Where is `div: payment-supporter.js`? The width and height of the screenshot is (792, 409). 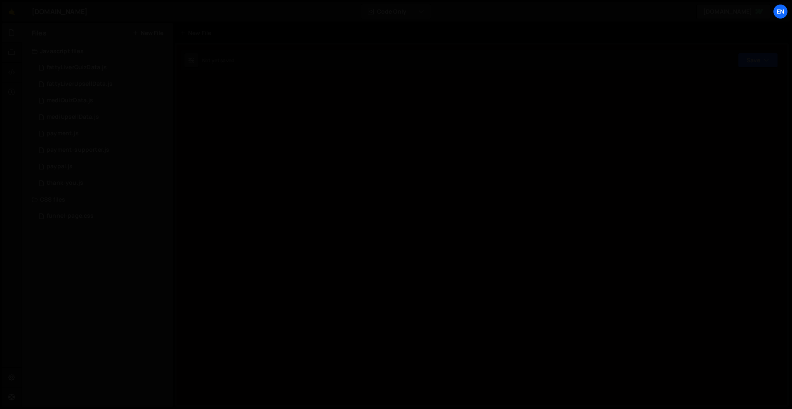
div: payment-supporter.js is located at coordinates (78, 150).